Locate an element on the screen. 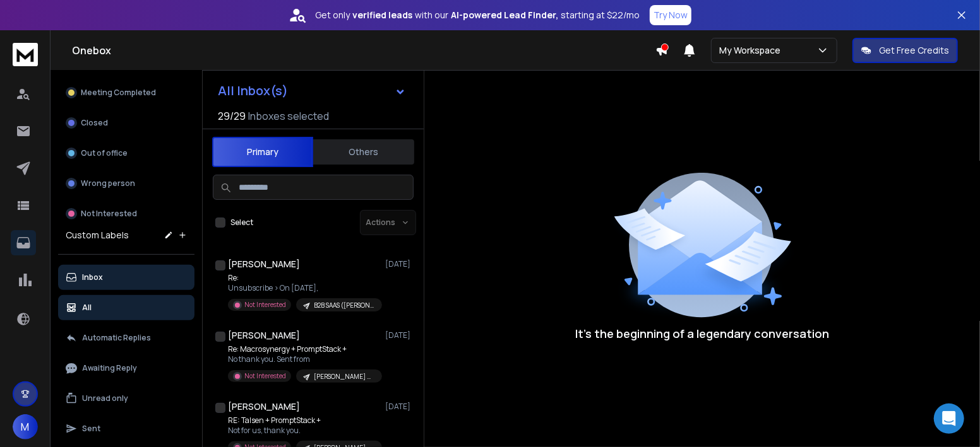  button: All is located at coordinates (127, 308).